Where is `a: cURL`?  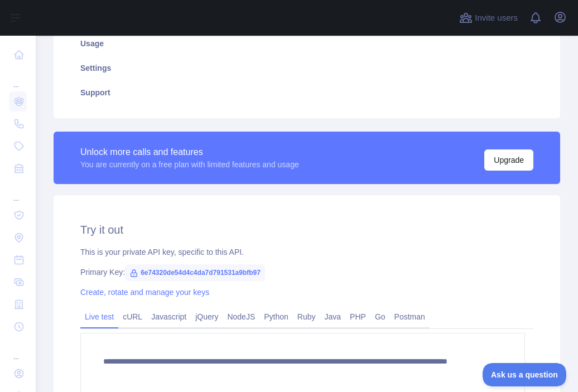
a: cURL is located at coordinates (132, 317).